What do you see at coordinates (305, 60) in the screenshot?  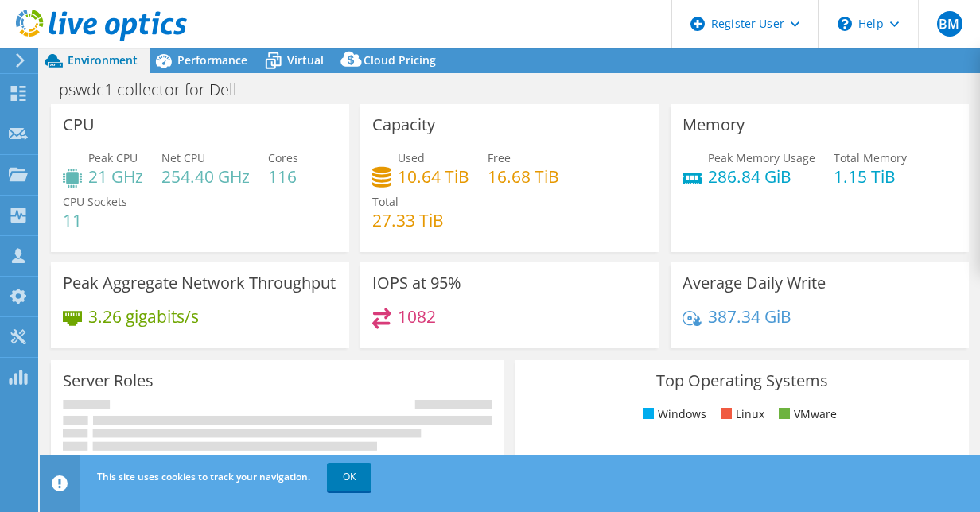 I see `span: Virtual` at bounding box center [305, 60].